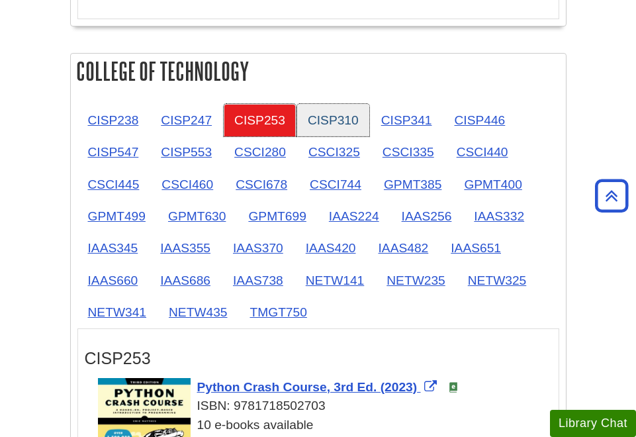  Describe the element at coordinates (187, 184) in the screenshot. I see `a: CSCI460` at that location.